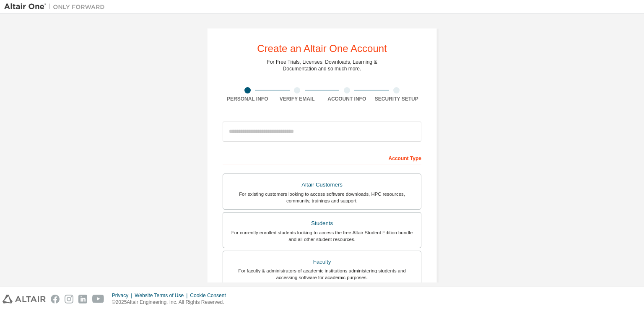 Image resolution: width=644 pixels, height=311 pixels. Describe the element at coordinates (57, 7) in the screenshot. I see `img: Altair One` at that location.